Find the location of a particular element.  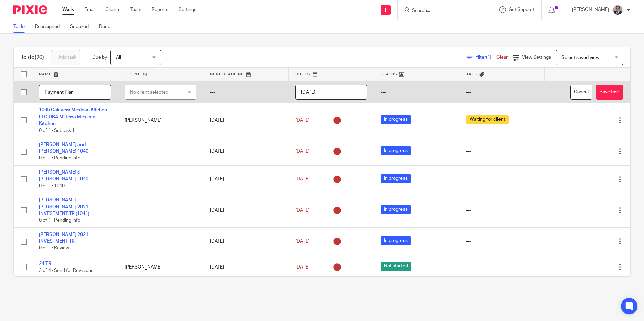

img: thumbnail_IMG_0720.jpg is located at coordinates (618, 10).